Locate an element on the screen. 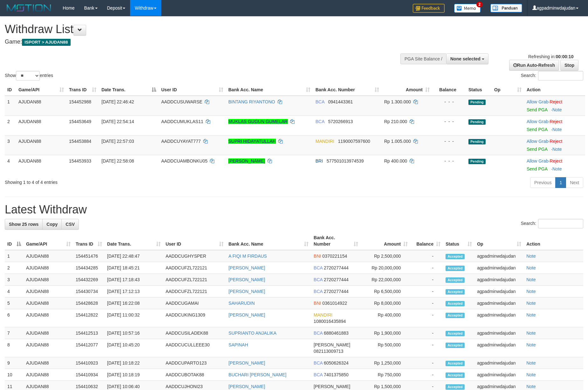 This screenshot has height=390, width=588. td: Rp 2,500,000 is located at coordinates (386, 256).